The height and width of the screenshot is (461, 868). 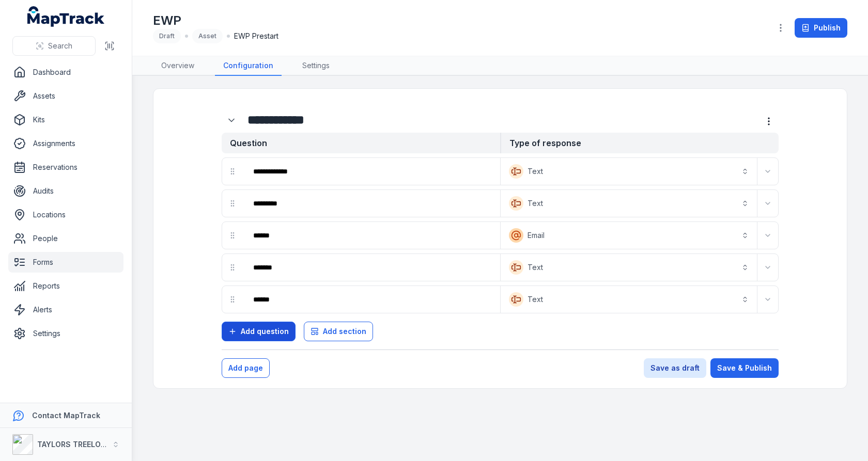 What do you see at coordinates (54, 46) in the screenshot?
I see `button: Search` at bounding box center [54, 46].